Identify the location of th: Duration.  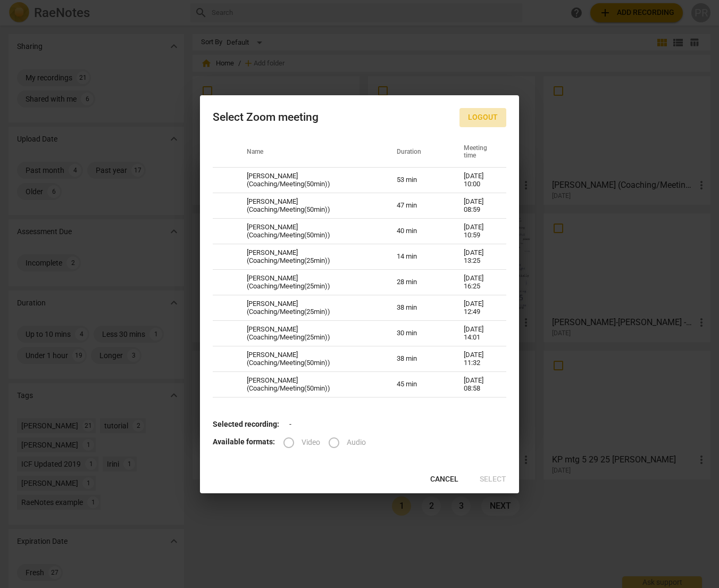
(417, 152).